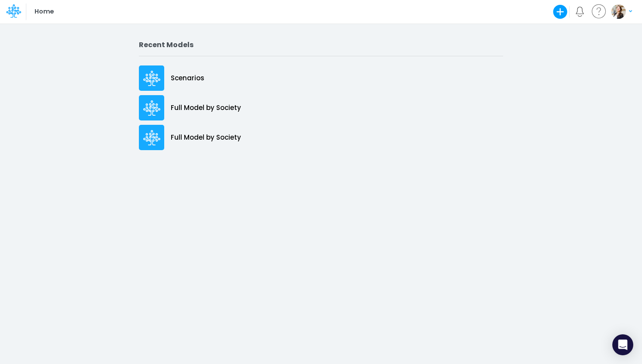 The height and width of the screenshot is (364, 642). What do you see at coordinates (321, 45) in the screenshot?
I see `h2: Recent Models` at bounding box center [321, 45].